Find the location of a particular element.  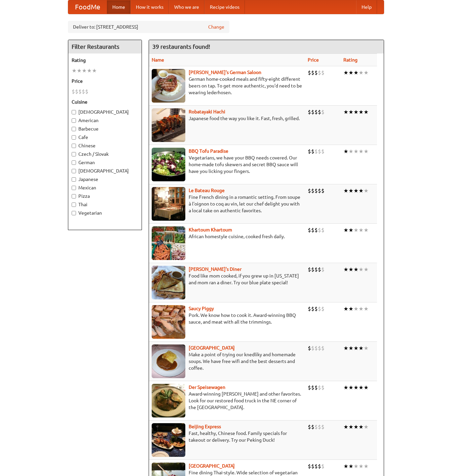

a: Le Bateau Rouge is located at coordinates (207, 190).